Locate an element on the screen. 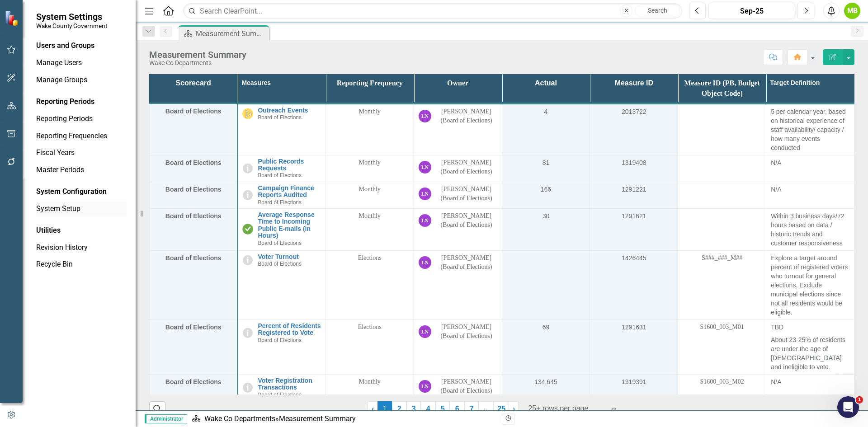 The width and height of the screenshot is (868, 427). a: System Setup is located at coordinates (81, 209).